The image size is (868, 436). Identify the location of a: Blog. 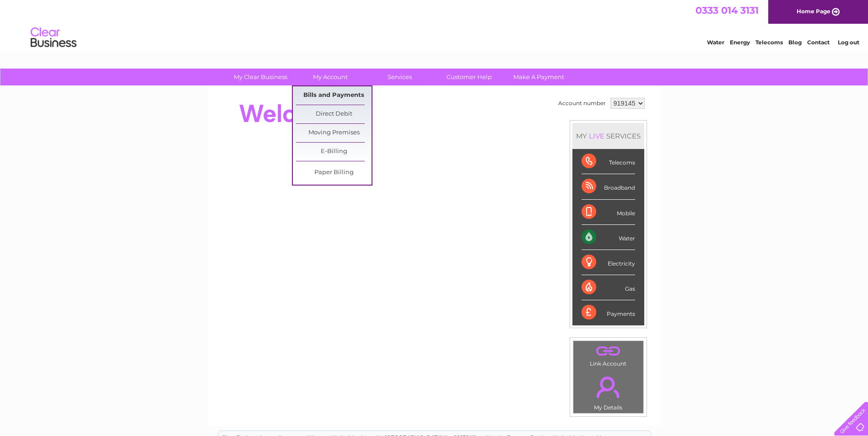
(795, 42).